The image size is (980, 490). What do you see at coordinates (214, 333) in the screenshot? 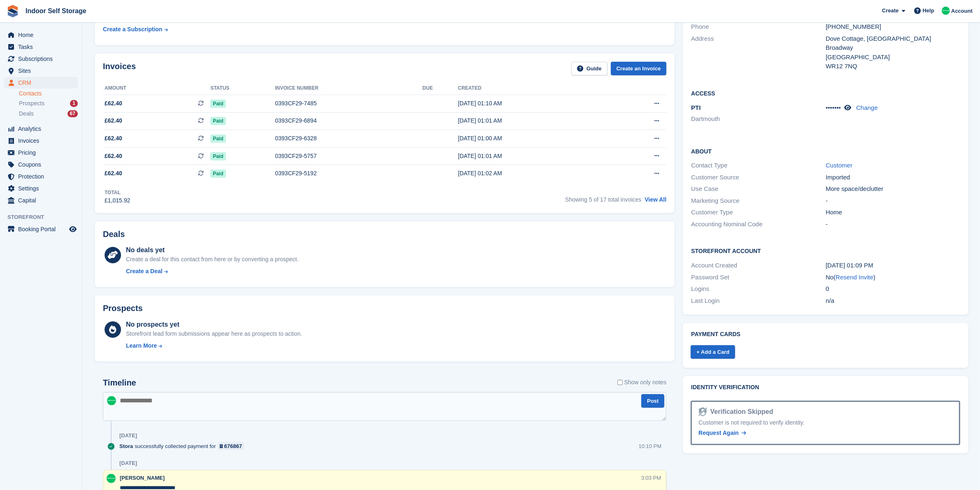
I see `div: Storefront lead form submissions appear here as prospects to action.` at bounding box center [214, 333].